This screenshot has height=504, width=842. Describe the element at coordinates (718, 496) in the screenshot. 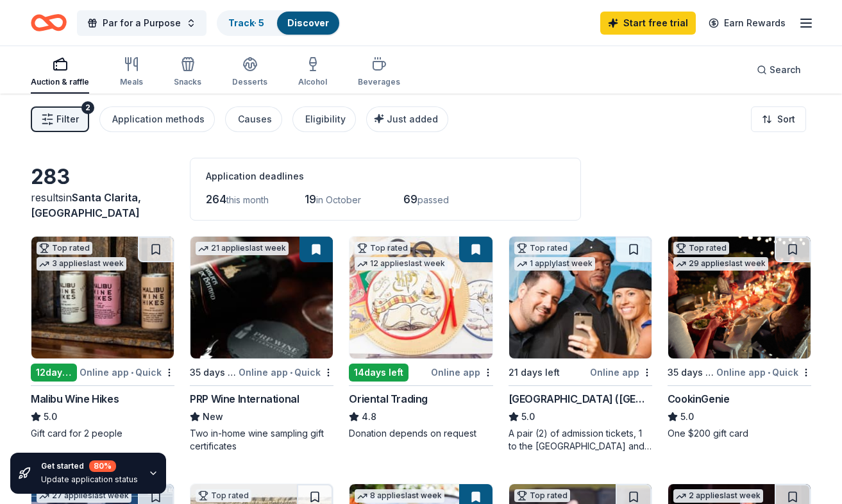

I see `div: 2 applies last week` at that location.